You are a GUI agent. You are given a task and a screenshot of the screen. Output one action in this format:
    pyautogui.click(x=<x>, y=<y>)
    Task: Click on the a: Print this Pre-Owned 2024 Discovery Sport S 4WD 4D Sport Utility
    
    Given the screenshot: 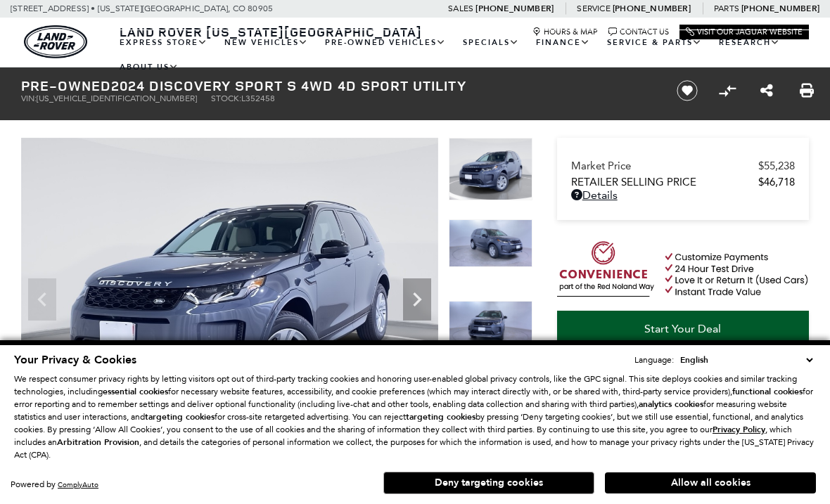 What is the action you would take?
    pyautogui.click(x=807, y=91)
    